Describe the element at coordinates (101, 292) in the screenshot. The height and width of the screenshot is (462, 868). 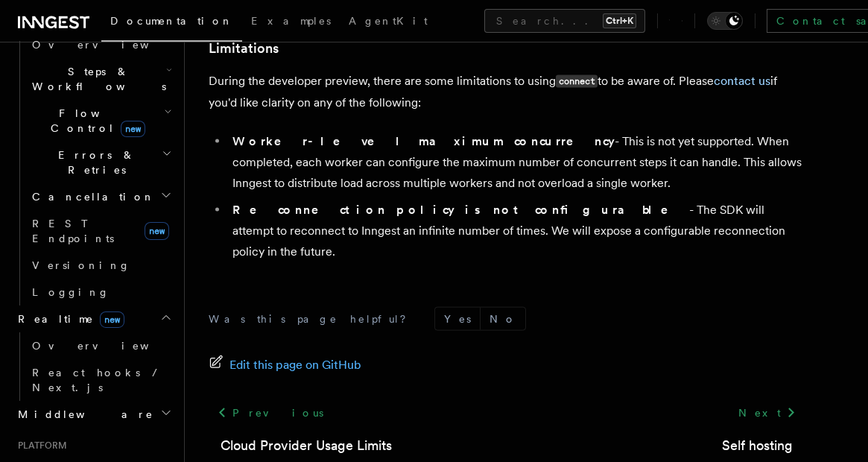
I see `a: Logging` at that location.